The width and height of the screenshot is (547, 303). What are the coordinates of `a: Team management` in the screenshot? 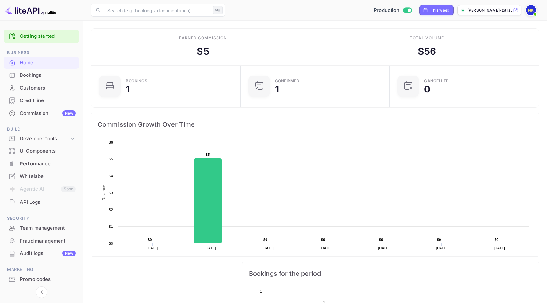 It's located at (41, 228).